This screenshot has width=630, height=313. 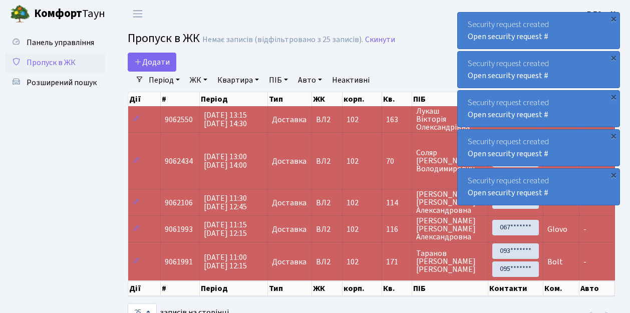 What do you see at coordinates (350, 80) in the screenshot?
I see `a: Неактивні` at bounding box center [350, 80].